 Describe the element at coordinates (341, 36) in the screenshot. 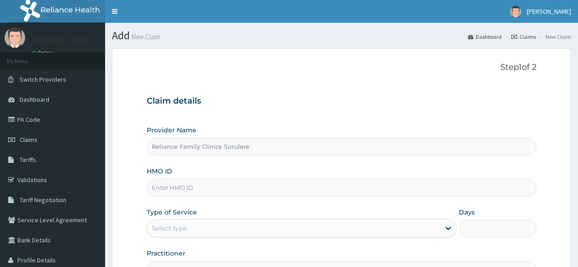

I see `h1: Add` at that location.